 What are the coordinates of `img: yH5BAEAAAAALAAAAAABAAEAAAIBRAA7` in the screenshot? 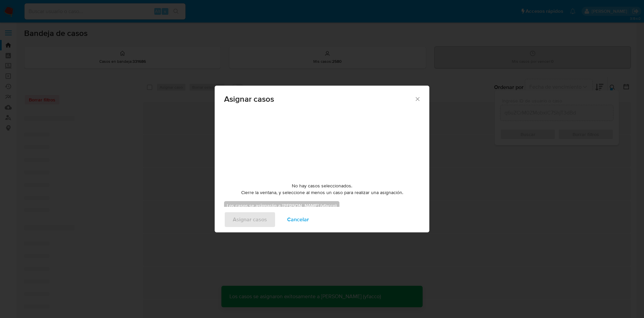 It's located at (322, 144).